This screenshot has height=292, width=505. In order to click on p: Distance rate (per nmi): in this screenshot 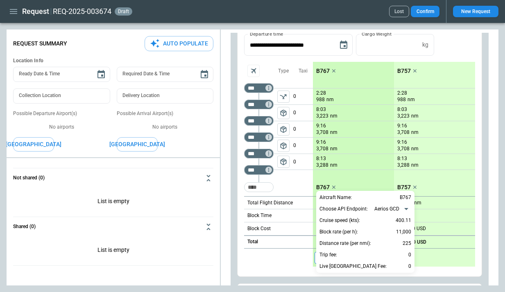, I will do `click(346, 243)`.